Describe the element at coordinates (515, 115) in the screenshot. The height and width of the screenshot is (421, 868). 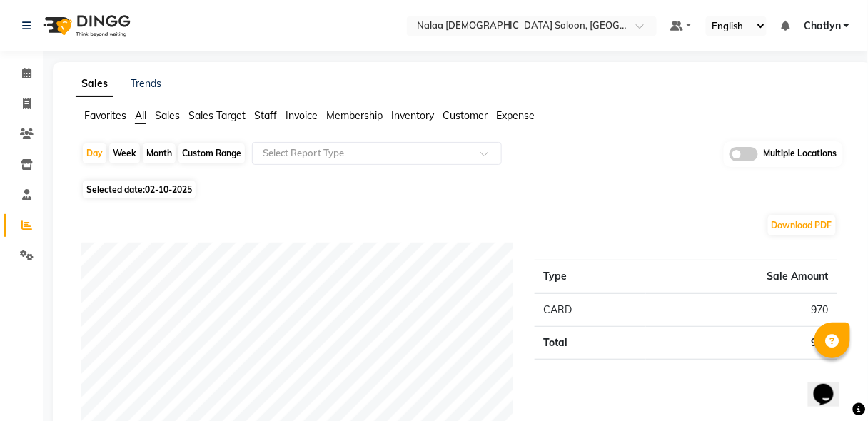
I see `span: Expense` at that location.